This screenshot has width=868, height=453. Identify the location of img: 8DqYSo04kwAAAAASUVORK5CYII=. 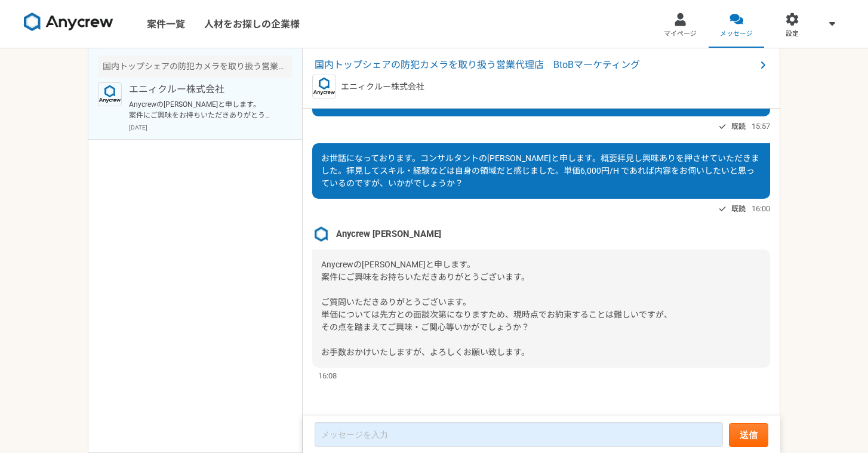
(69, 22).